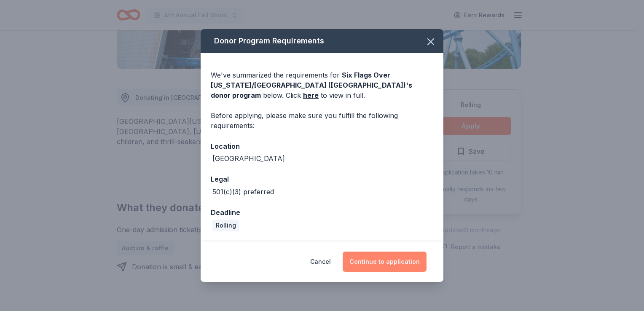 Image resolution: width=644 pixels, height=311 pixels. Describe the element at coordinates (226, 225) in the screenshot. I see `div: Rolling` at that location.